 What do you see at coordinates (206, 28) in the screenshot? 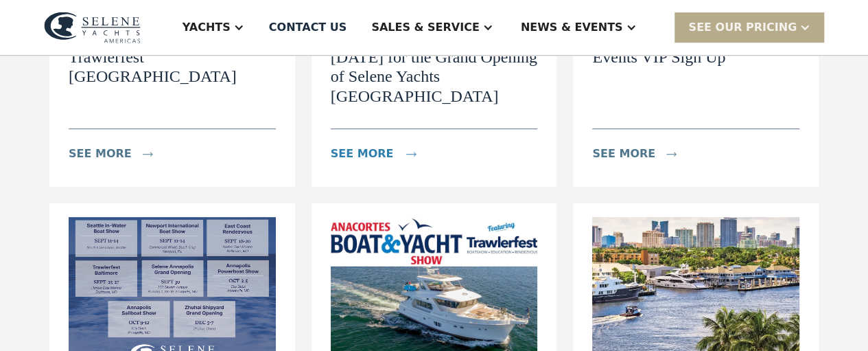
I see `div: Yachts` at bounding box center [206, 28].